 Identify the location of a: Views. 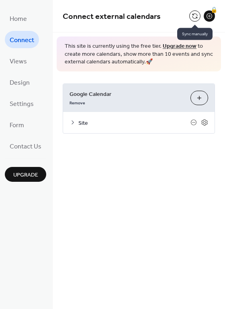
(18, 61).